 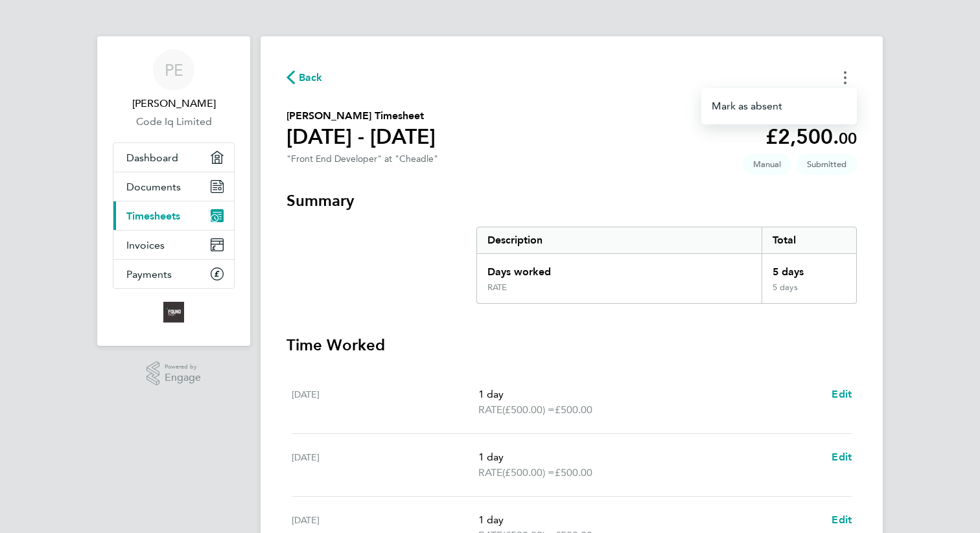 I want to click on a: Documents, so click(x=173, y=186).